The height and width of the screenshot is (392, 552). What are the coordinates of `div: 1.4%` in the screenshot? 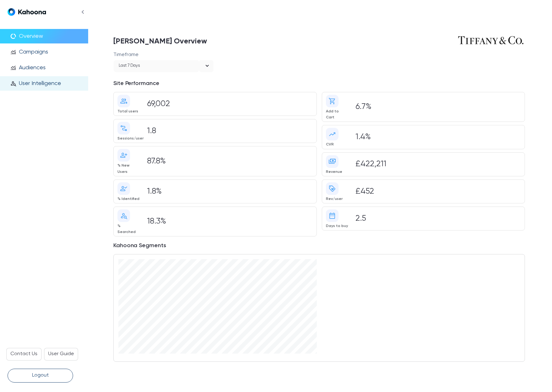 It's located at (437, 137).